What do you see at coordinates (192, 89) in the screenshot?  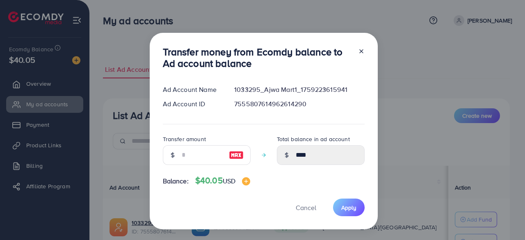 I see `div: Ad Account Name` at bounding box center [192, 89].